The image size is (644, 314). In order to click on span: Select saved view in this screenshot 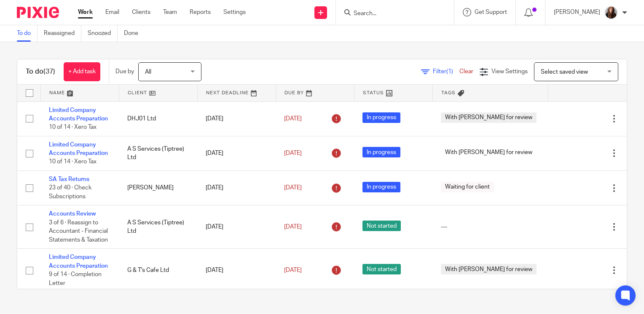, I will do `click(564, 72)`.